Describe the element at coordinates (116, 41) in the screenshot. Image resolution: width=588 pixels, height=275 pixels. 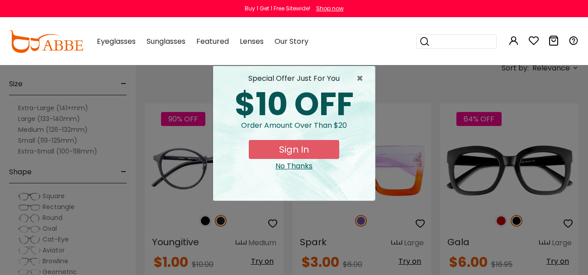
I see `span: Eyeglasses` at that location.